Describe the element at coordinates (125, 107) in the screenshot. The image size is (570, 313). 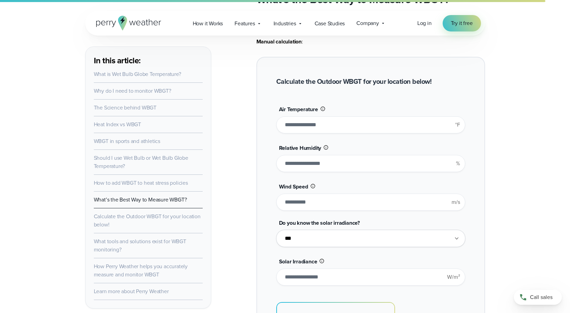
I see `a: The Science behind WBGT` at that location.